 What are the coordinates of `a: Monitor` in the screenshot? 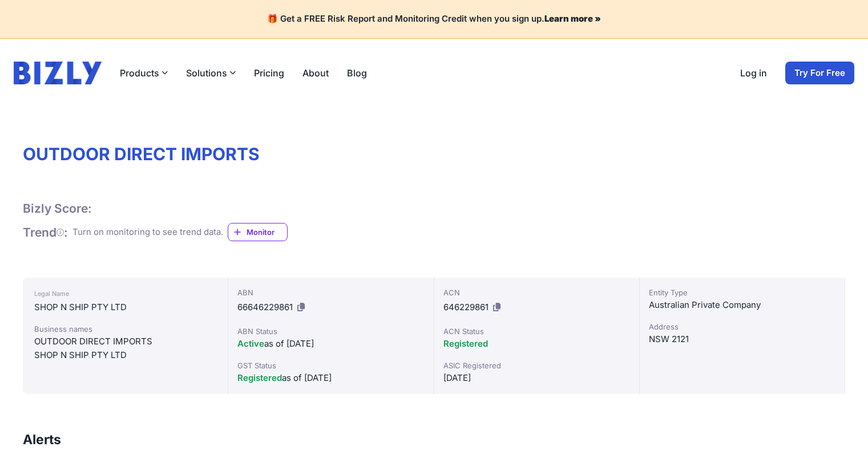 It's located at (258, 232).